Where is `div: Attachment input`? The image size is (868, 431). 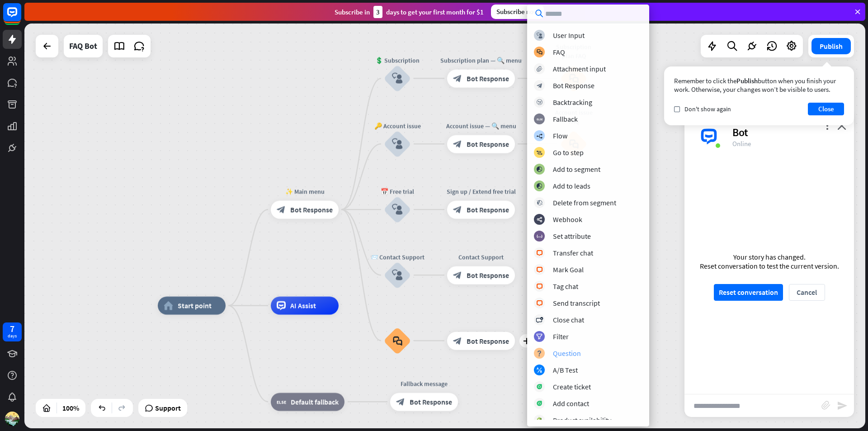
div: Attachment input is located at coordinates (579, 69).